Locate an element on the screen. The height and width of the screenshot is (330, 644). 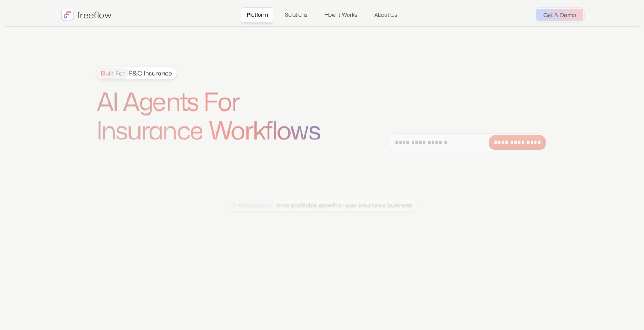
div: drive profitable growth in your insurance business is located at coordinates (320, 205).